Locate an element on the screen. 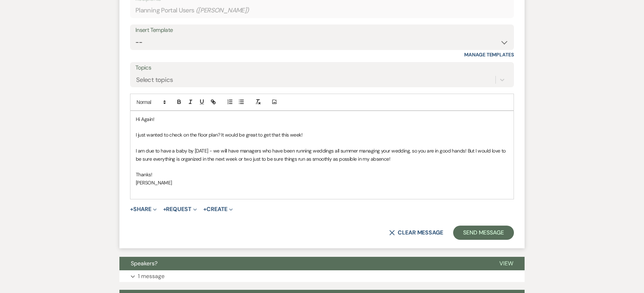  button: Clear message is located at coordinates (416, 233).